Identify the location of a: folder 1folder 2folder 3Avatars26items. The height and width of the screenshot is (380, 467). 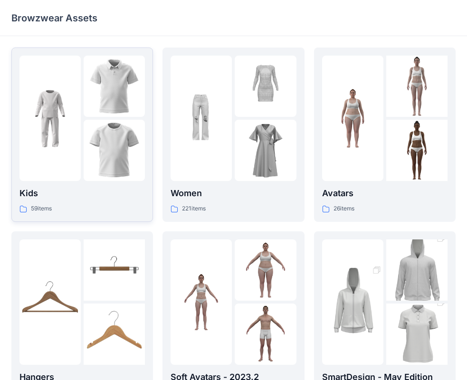
(385, 135).